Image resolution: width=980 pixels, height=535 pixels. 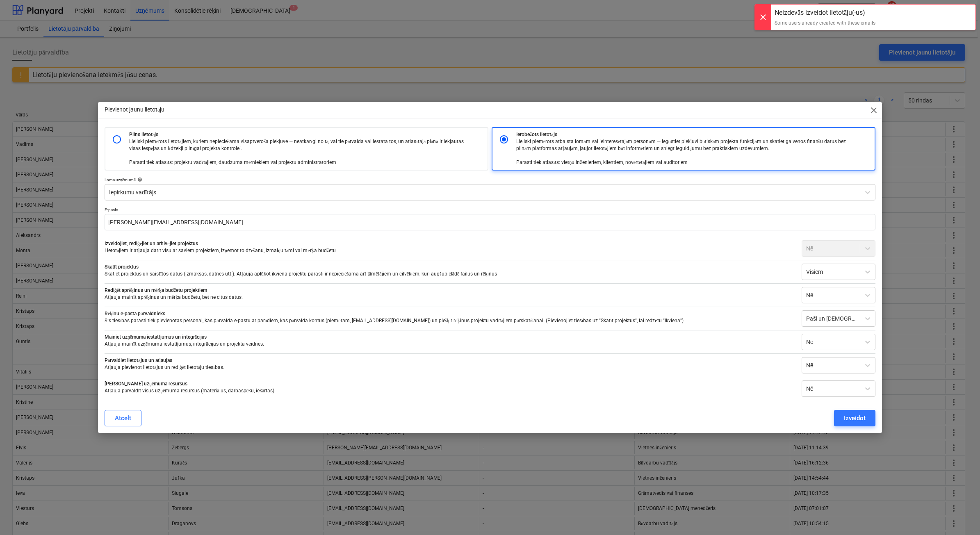 What do you see at coordinates (134, 110) in the screenshot?
I see `p: Pievienot jaunu lietotāju` at bounding box center [134, 110].